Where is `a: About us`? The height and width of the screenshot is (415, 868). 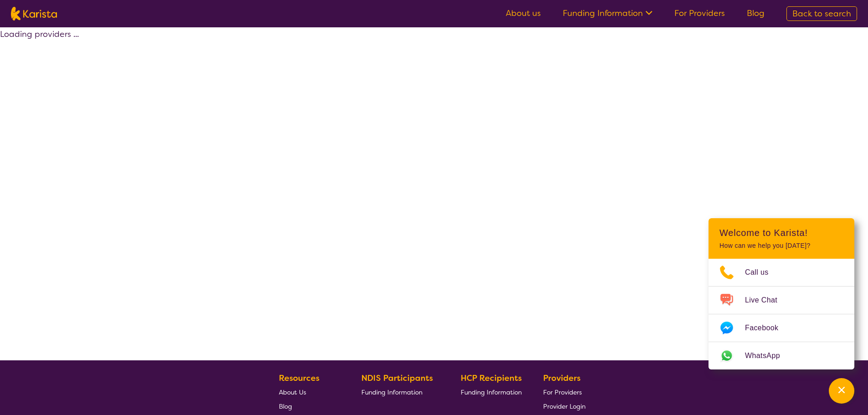
a: About us is located at coordinates (523, 13).